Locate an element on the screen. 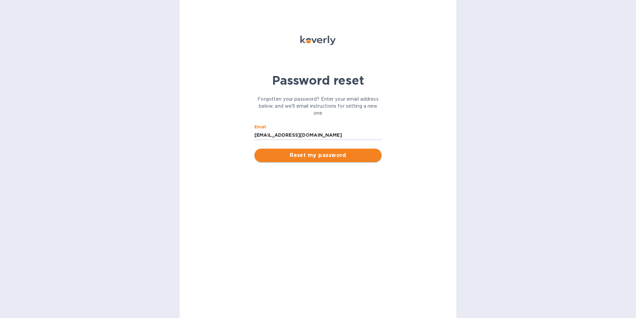  p: Forgotten your password? Enter your email address below, and we'll email instructions for setting... is located at coordinates (318, 106).